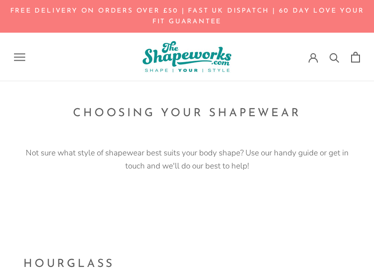 This screenshot has height=280, width=374. What do you see at coordinates (187, 160) in the screenshot?
I see `p: Not sure what style of shapewear best suits your body shape? Use our handy guide or get in touch ...` at bounding box center [187, 160].